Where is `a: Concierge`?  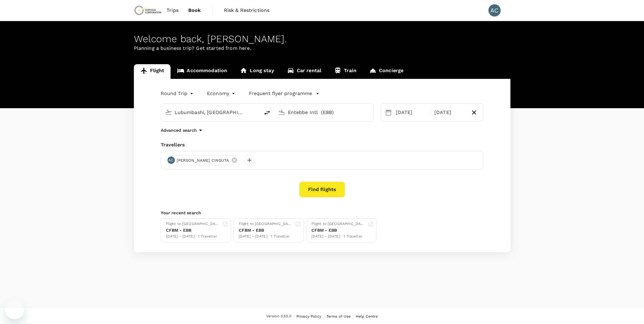 a: Concierge is located at coordinates (387, 71).